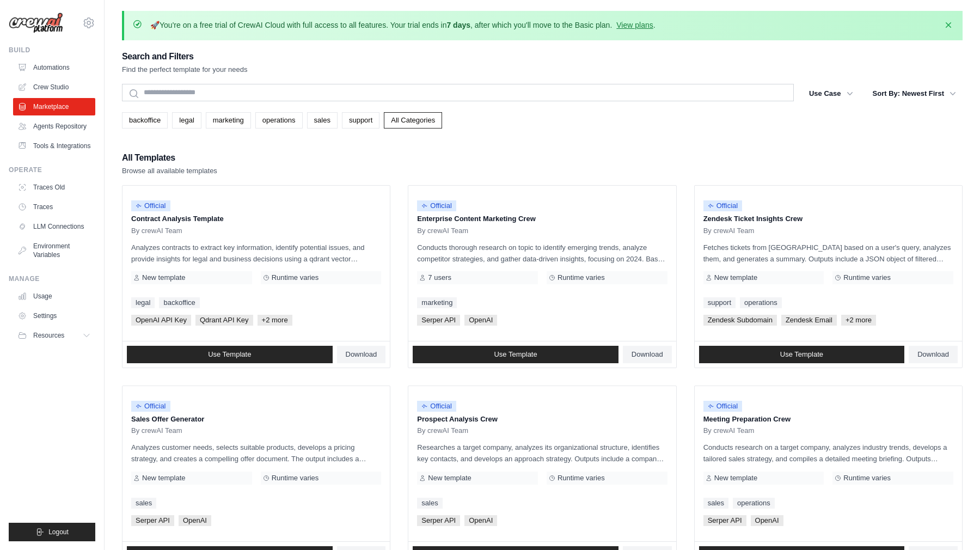 The width and height of the screenshot is (980, 550). Describe the element at coordinates (403, 25) in the screenshot. I see `p: You're on a free trial of CrewAI Cloud with full access to all features. Your trial ends in , aft...` at that location.